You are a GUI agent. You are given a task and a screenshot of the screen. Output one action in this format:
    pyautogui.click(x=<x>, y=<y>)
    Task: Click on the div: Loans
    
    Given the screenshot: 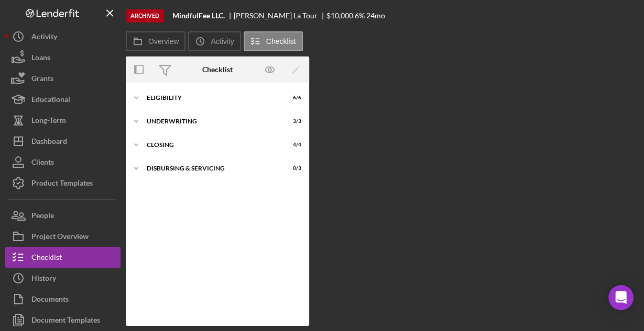 What is the action you would take?
    pyautogui.click(x=41, y=59)
    